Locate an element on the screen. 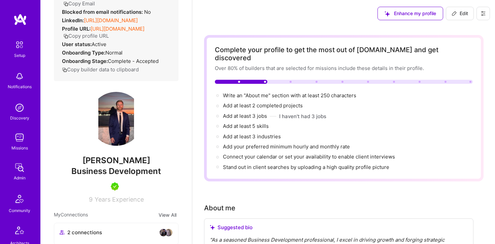 The width and height of the screenshot is (495, 244). div: Admin is located at coordinates (20, 178).